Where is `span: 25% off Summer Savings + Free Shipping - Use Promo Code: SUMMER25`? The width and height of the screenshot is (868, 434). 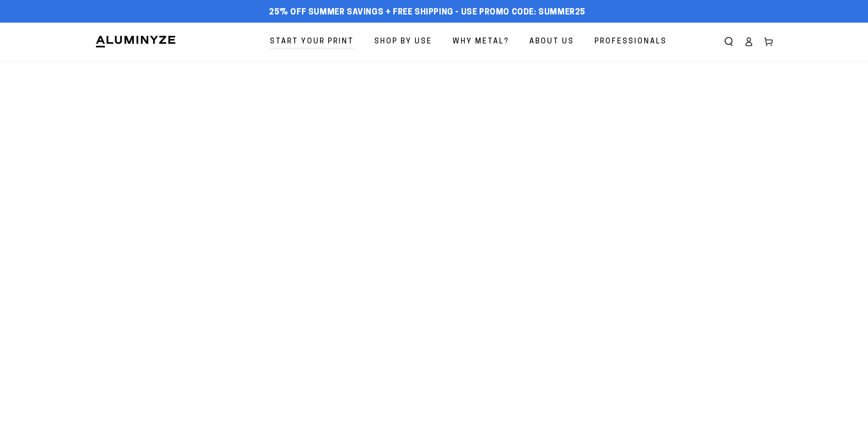
span: 25% off Summer Savings + Free Shipping - Use Promo Code: SUMMER25 is located at coordinates (427, 12).